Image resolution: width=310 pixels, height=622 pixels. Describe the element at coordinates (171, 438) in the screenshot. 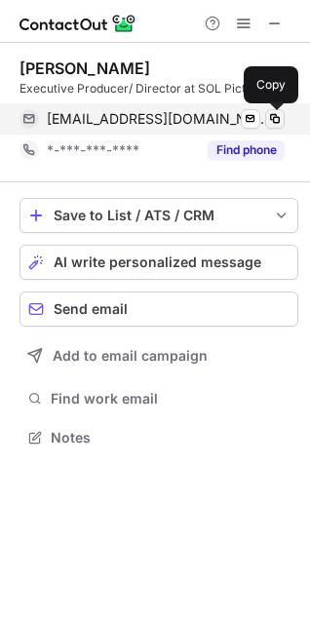

I see `span: Notes` at that location.